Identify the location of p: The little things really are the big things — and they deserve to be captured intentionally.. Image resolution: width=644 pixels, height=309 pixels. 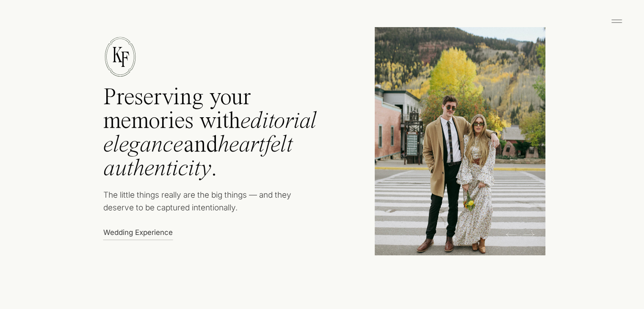
(205, 203).